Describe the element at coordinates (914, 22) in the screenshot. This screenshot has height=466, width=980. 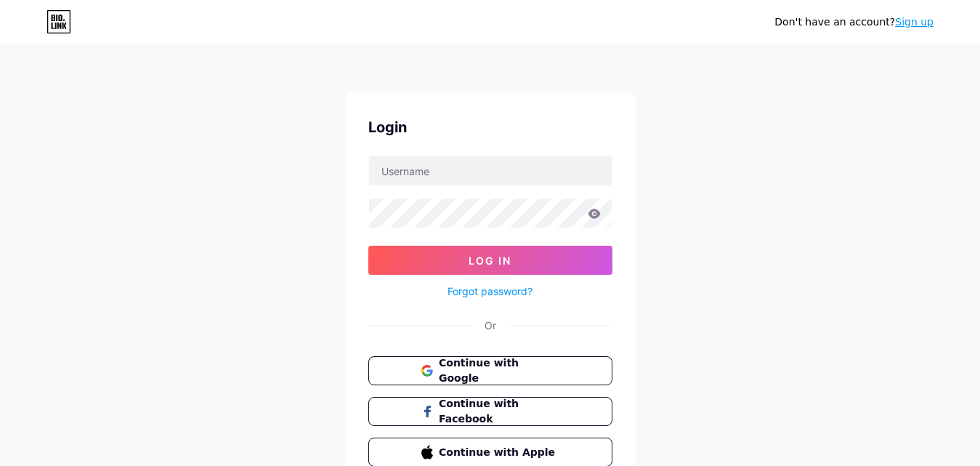
I see `a: Sign up` at that location.